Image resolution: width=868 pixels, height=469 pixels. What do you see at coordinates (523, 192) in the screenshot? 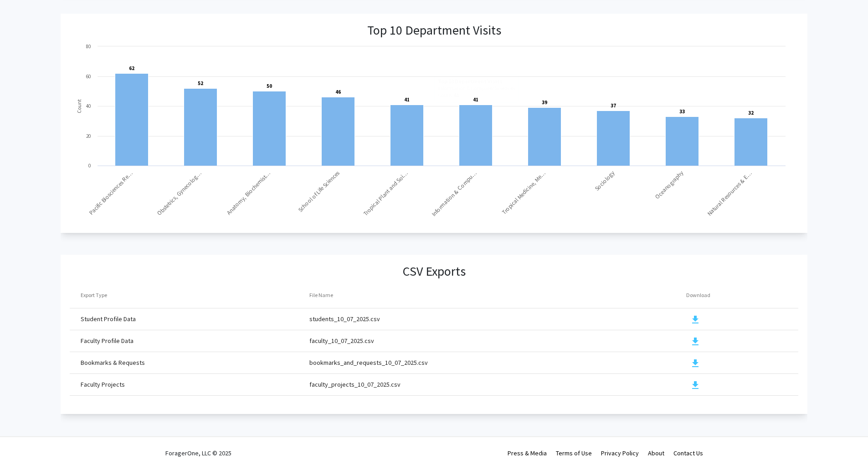
I see `text: Tropical Medicine, Me…` at bounding box center [523, 192].